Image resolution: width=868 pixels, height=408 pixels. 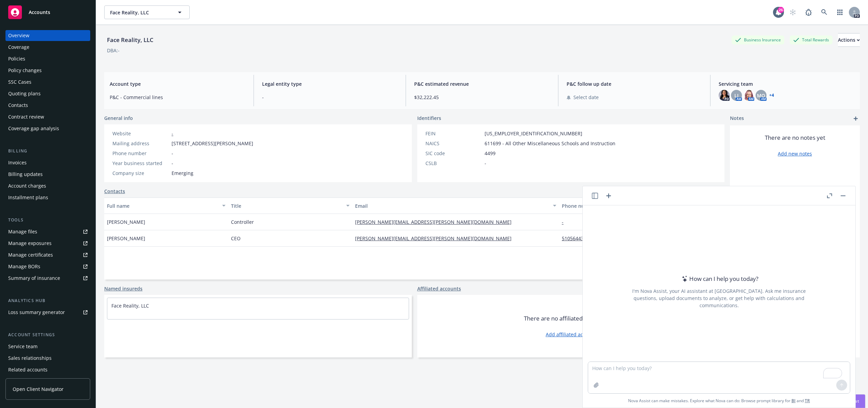 What do you see at coordinates (453, 134) in the screenshot?
I see `div: FEIN` at bounding box center [453, 134].